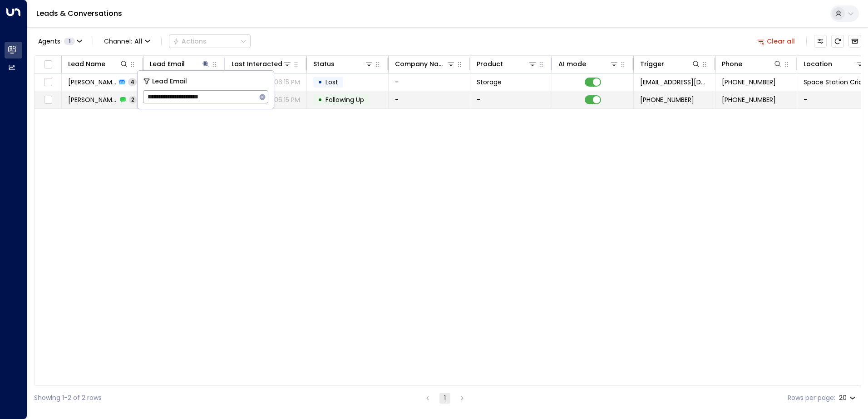 The image size is (868, 419). I want to click on span: 1, so click(69, 41).